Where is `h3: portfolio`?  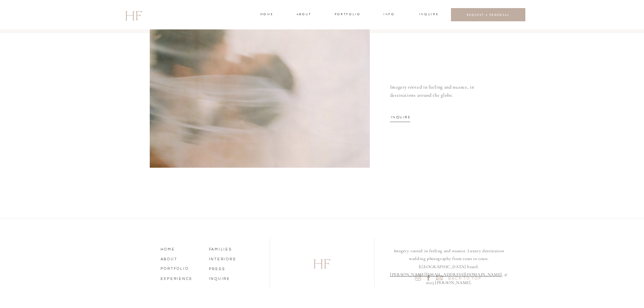 h3: portfolio is located at coordinates (347, 15).